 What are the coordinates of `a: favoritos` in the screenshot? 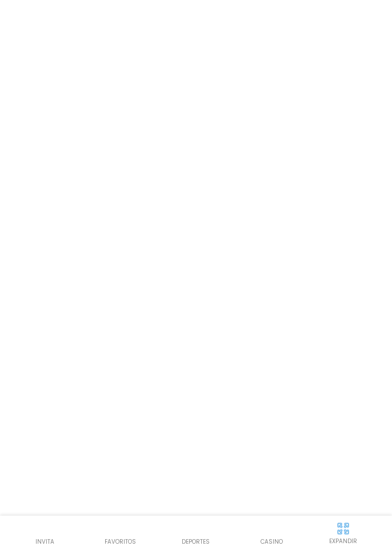 It's located at (120, 533).